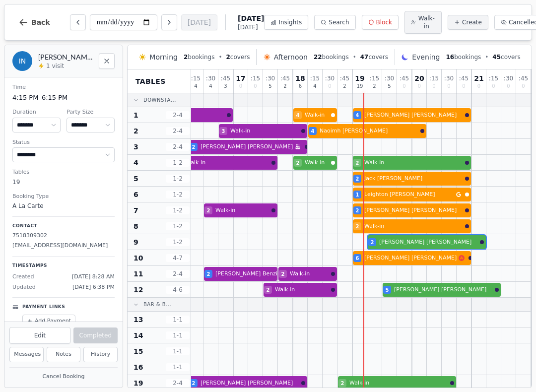 The image size is (536, 392). What do you see at coordinates (64, 172) in the screenshot?
I see `dt: Tables` at bounding box center [64, 172].